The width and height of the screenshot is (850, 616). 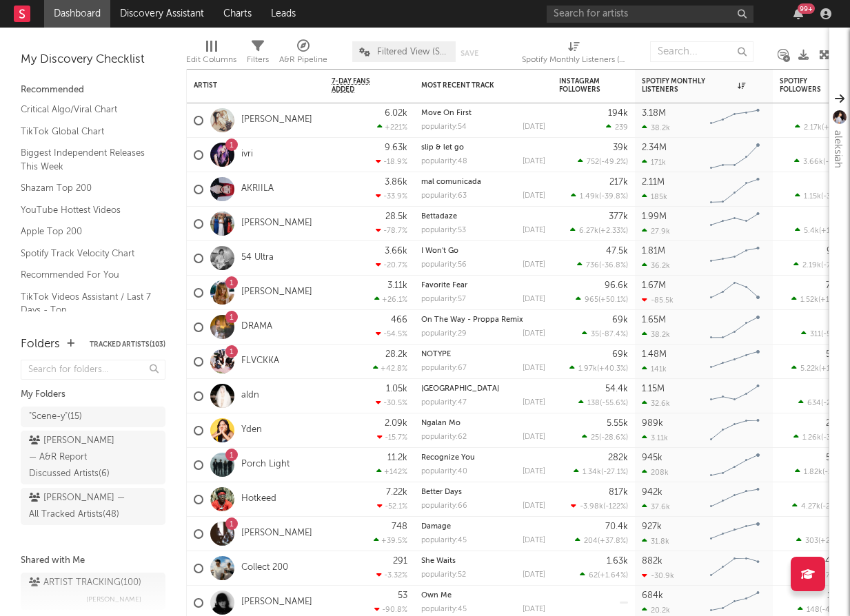 I want to click on div: Spotify Monthly Listeners, so click(x=694, y=85).